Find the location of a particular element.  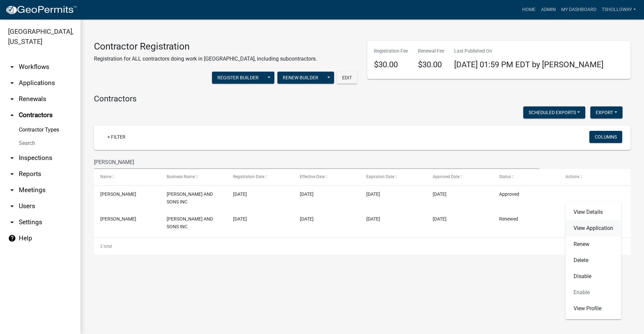

input: Search for contractors is located at coordinates (317, 162).